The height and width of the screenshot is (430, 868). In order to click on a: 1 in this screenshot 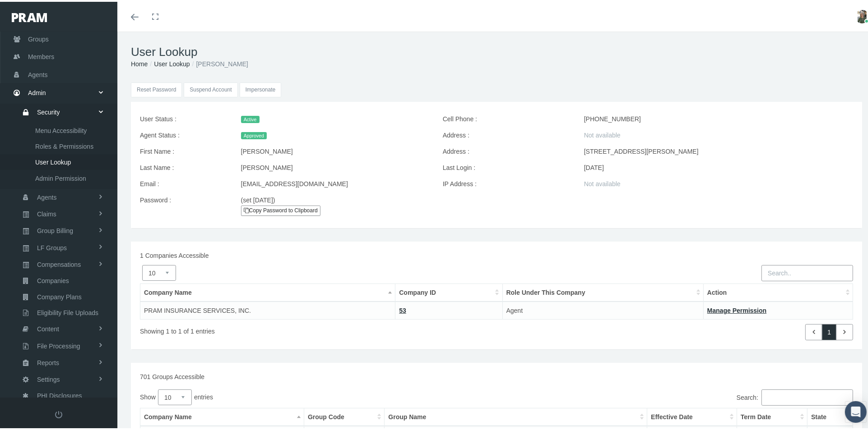, I will do `click(829, 331)`.